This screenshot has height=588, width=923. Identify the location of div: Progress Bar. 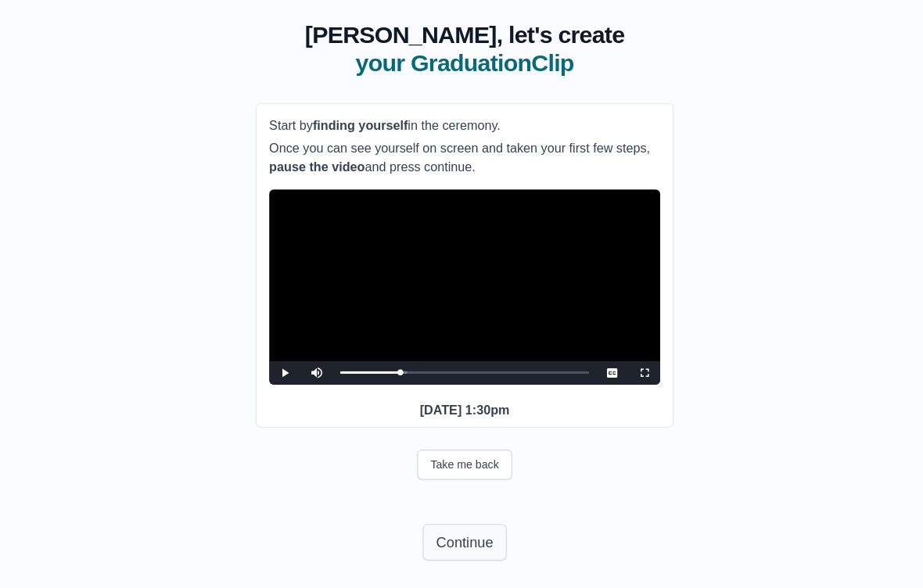
(462, 368).